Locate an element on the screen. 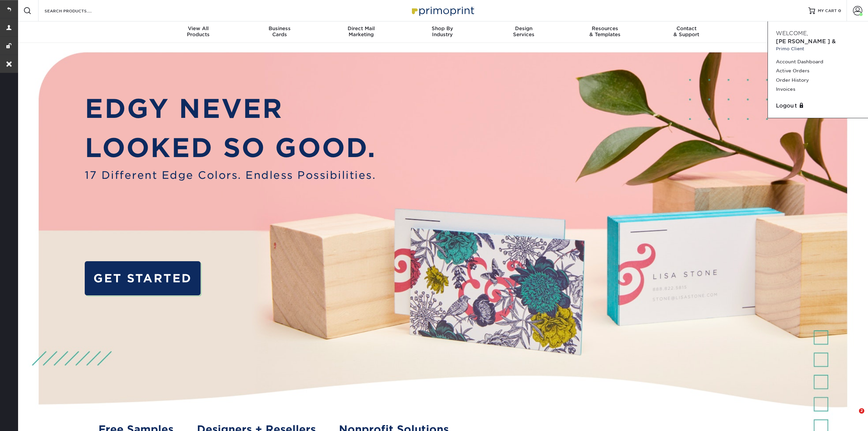  img: Primoprint is located at coordinates (442, 11).